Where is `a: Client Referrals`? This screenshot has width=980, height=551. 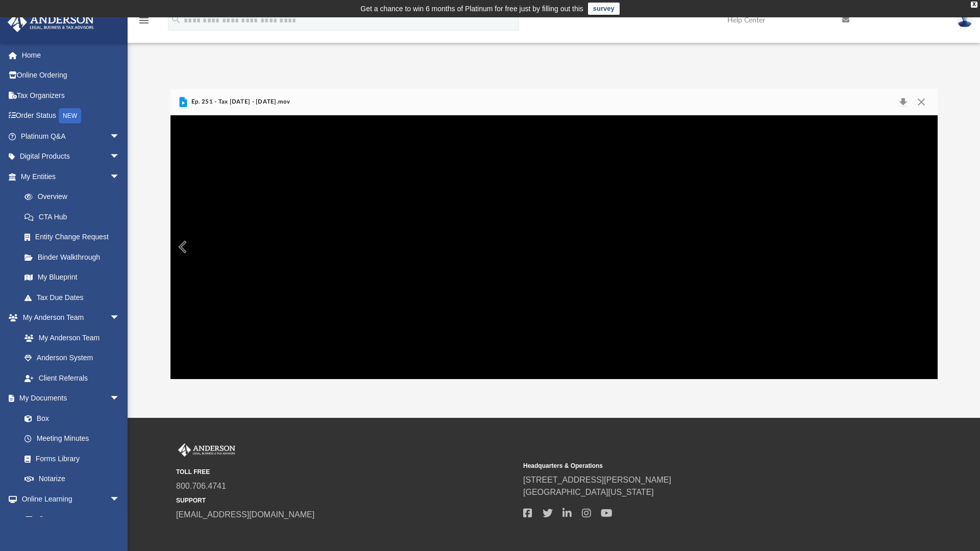 a: Client Referrals is located at coordinates (72, 378).